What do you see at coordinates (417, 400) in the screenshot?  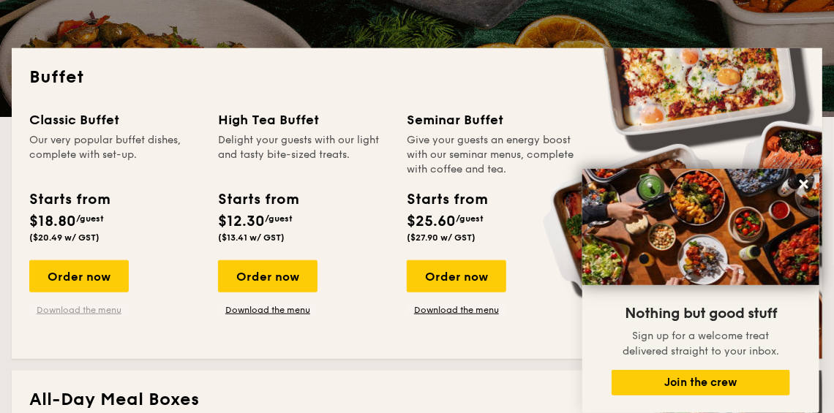 I see `h2: All-Day Meal Boxes` at bounding box center [417, 400].